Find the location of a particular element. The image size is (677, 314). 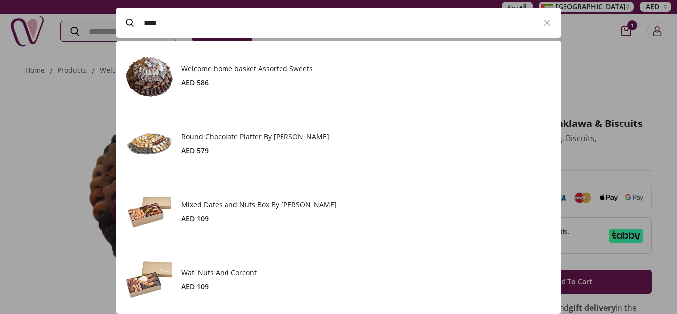

div: AED 579 is located at coordinates (366, 151).